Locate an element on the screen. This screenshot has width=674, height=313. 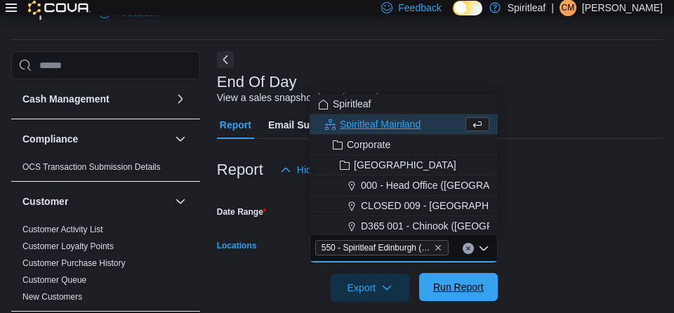
span: Corporate is located at coordinates (369, 145).